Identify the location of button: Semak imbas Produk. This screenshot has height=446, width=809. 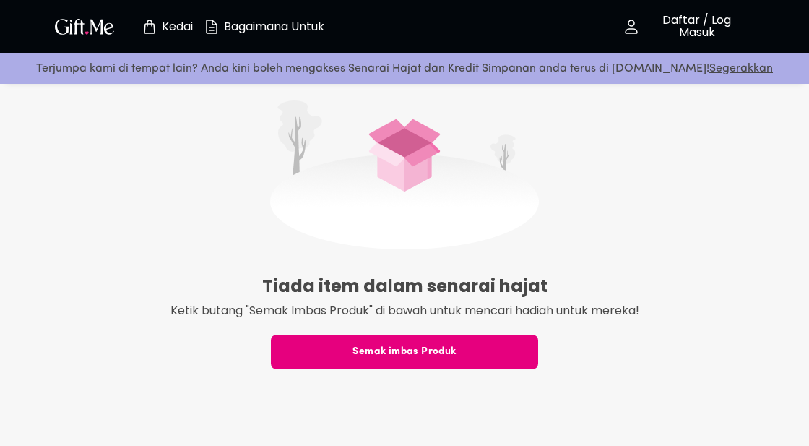
(405, 352).